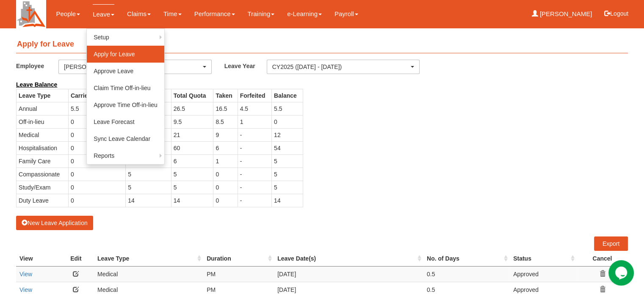  I want to click on td: Hospitalisation, so click(42, 147).